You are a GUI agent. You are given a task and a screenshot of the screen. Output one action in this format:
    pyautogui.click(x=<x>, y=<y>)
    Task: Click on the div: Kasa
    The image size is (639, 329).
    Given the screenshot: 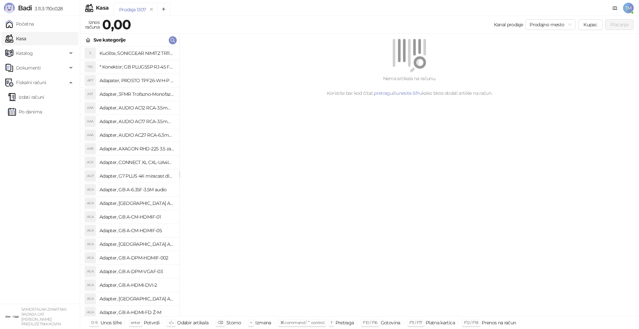 What is the action you would take?
    pyautogui.click(x=102, y=8)
    